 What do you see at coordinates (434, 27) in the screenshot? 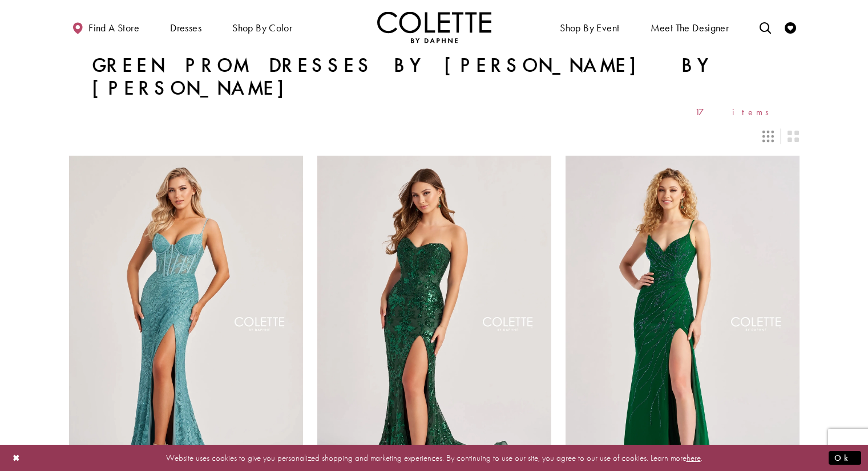
I see `a: Visit Home Page` at bounding box center [434, 27].